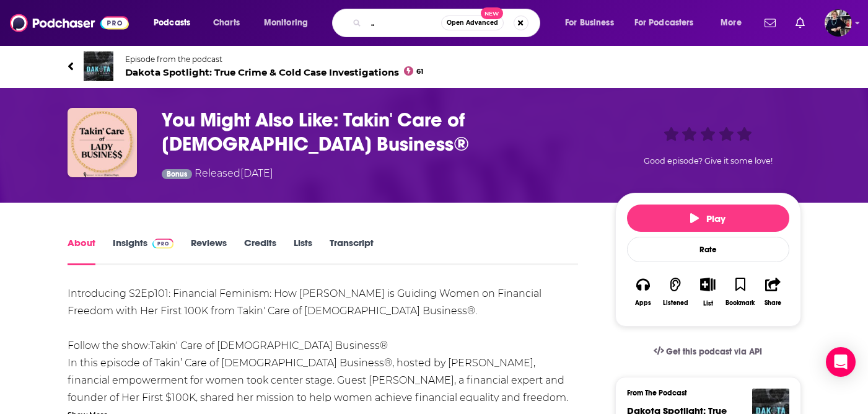  I want to click on a: You Might Also Like: Takin' Care of Lady Business®, so click(102, 143).